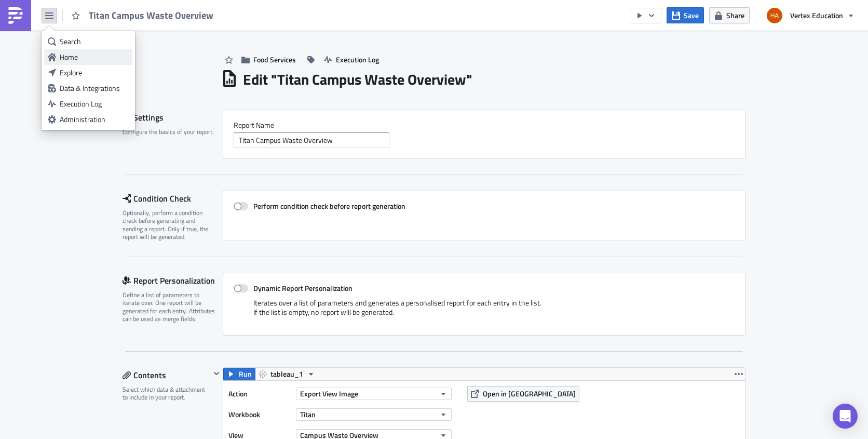  What do you see at coordinates (94, 41) in the screenshot?
I see `div: Search` at bounding box center [94, 41].